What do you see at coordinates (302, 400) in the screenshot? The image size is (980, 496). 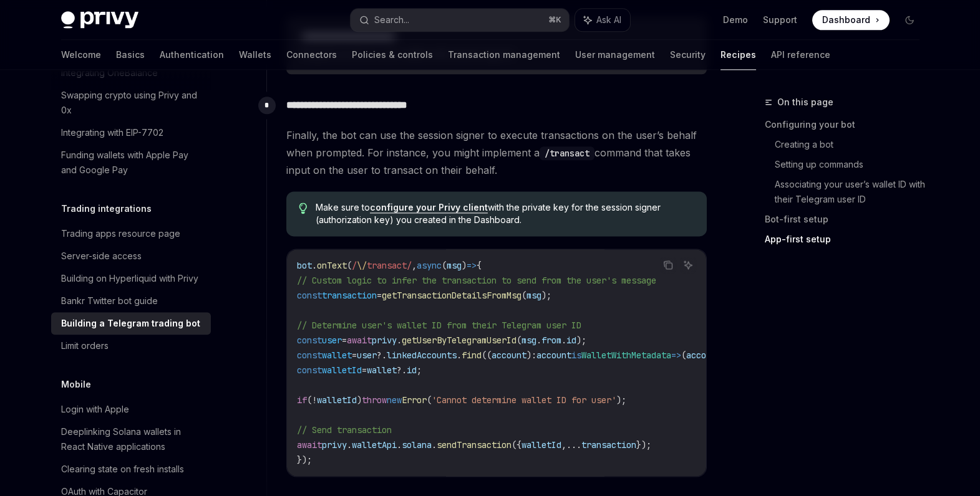 I see `span: if` at bounding box center [302, 400].